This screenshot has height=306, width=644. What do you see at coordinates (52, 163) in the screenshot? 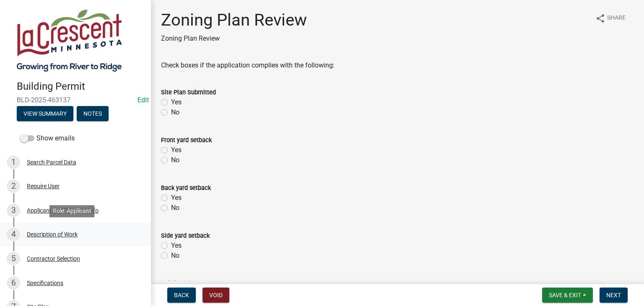
I see `div: Search Parcel Data` at bounding box center [52, 163].